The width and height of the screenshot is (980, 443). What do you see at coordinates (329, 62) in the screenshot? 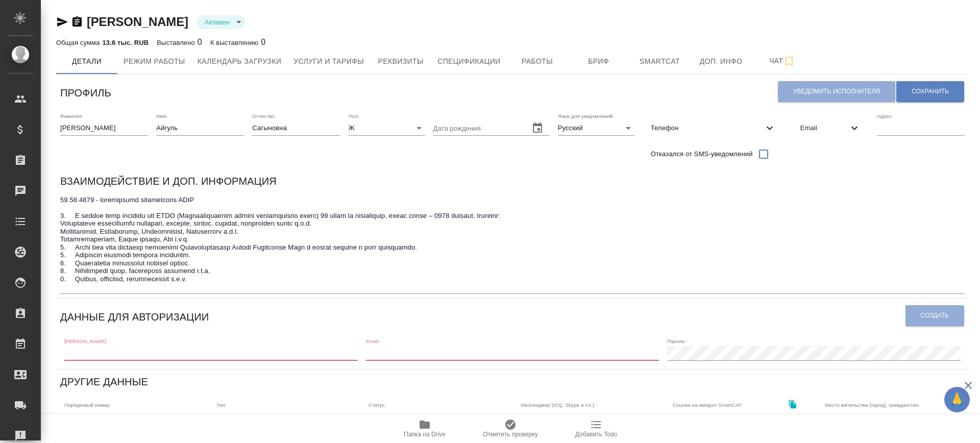
I see `span: Услуги и тарифы` at bounding box center [329, 62].